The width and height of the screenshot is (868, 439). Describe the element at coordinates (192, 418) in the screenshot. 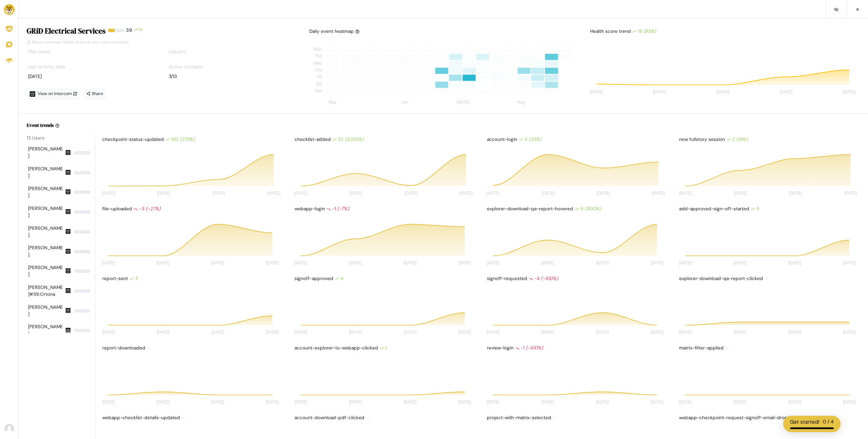

I see `div: webapp-checklist-details-updated` at that location.